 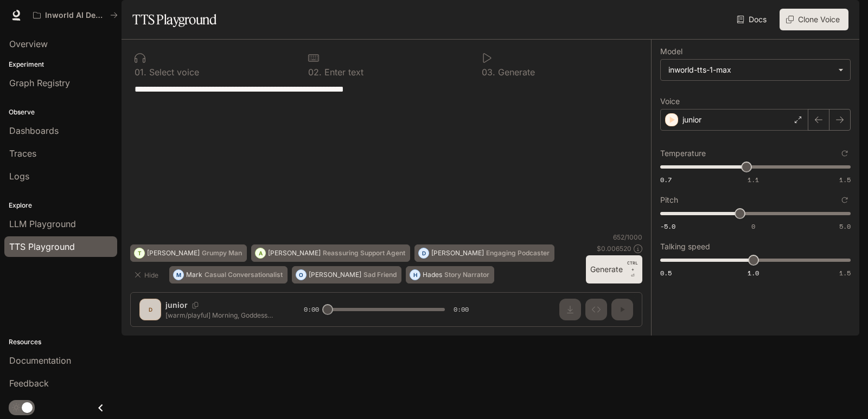 I want to click on button: GenerateCTRL +⏎, so click(x=614, y=269).